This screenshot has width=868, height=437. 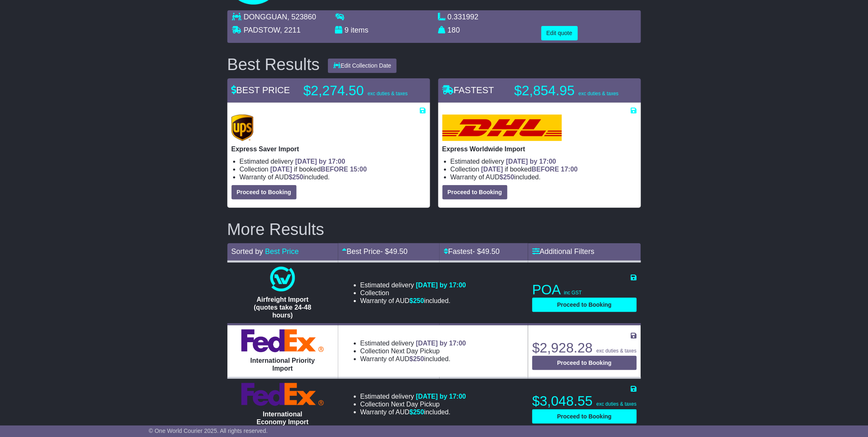 What do you see at coordinates (360, 30) in the screenshot?
I see `span: items` at bounding box center [360, 30].